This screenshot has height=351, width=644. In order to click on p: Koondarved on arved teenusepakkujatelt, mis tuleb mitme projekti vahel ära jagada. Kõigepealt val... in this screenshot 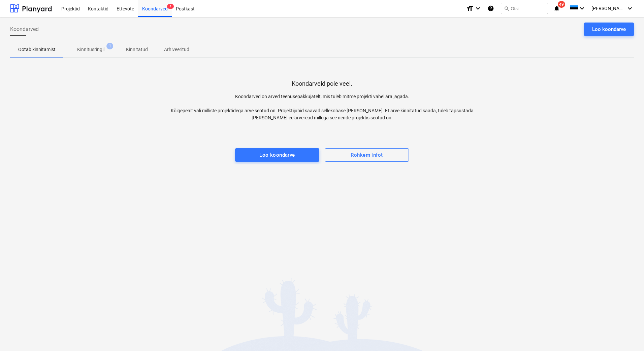, I will do `click(322, 107)`.